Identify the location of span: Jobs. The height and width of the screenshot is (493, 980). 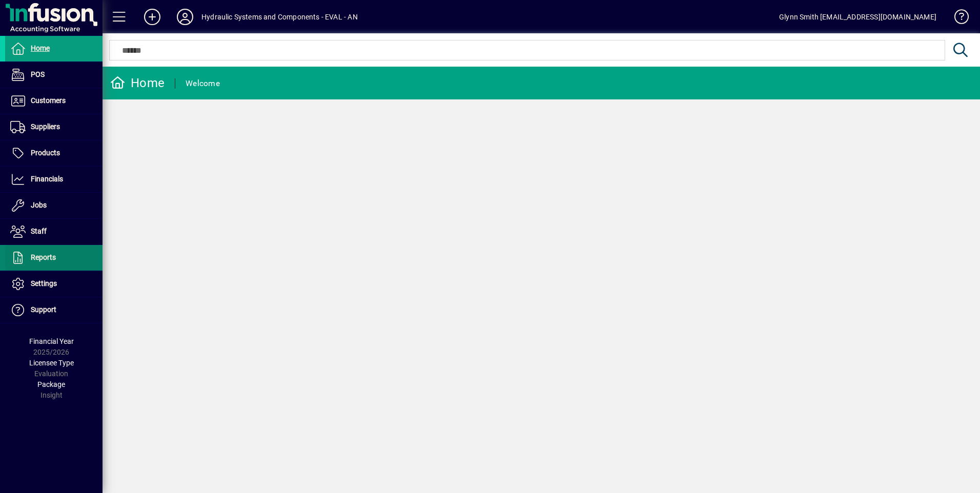
(38, 205).